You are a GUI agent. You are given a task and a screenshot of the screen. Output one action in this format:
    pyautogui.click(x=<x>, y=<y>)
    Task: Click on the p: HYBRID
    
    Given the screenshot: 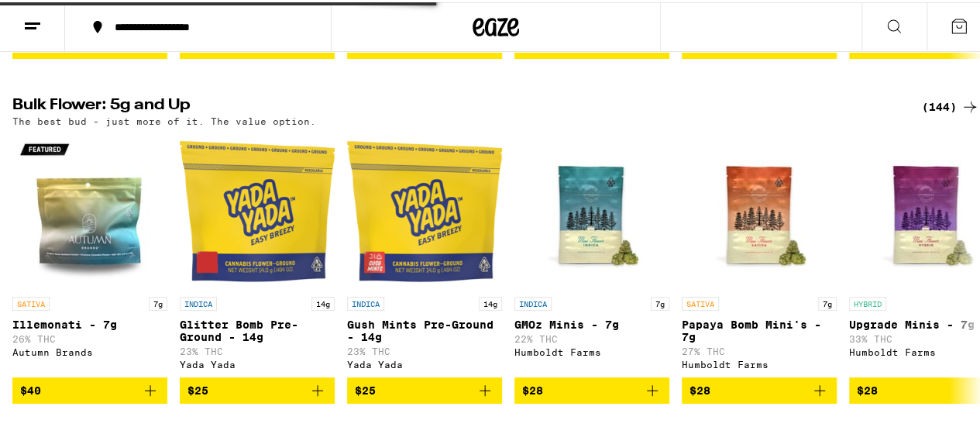 What is the action you would take?
    pyautogui.click(x=868, y=301)
    